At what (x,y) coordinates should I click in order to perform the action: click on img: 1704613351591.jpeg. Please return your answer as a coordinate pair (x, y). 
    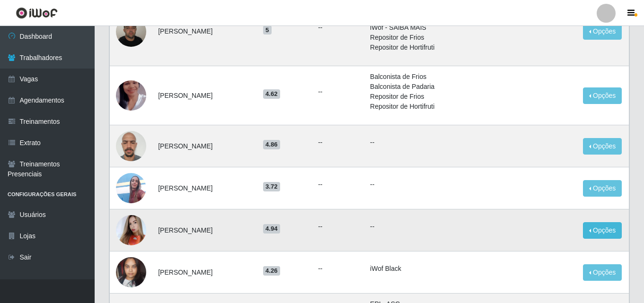
    Looking at the image, I should click on (131, 188).